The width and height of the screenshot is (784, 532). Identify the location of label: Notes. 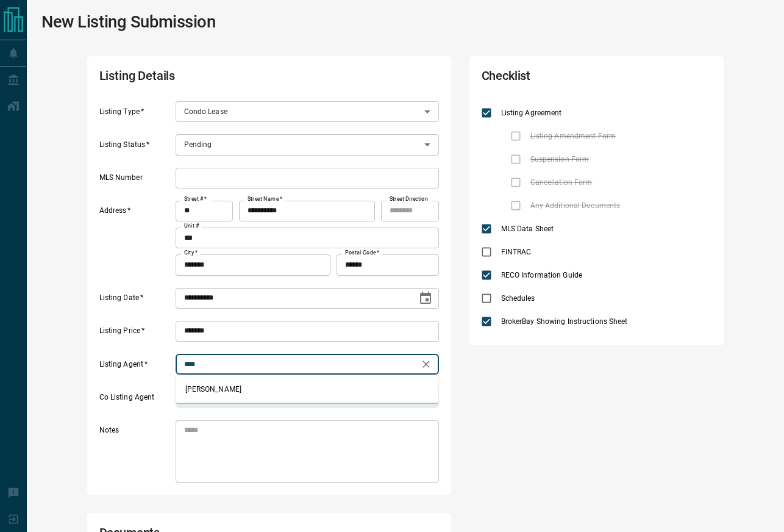
(136, 454).